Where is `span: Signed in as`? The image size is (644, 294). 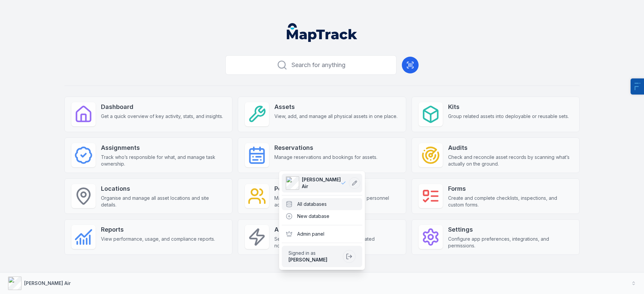
span: Signed in as is located at coordinates (314, 253).